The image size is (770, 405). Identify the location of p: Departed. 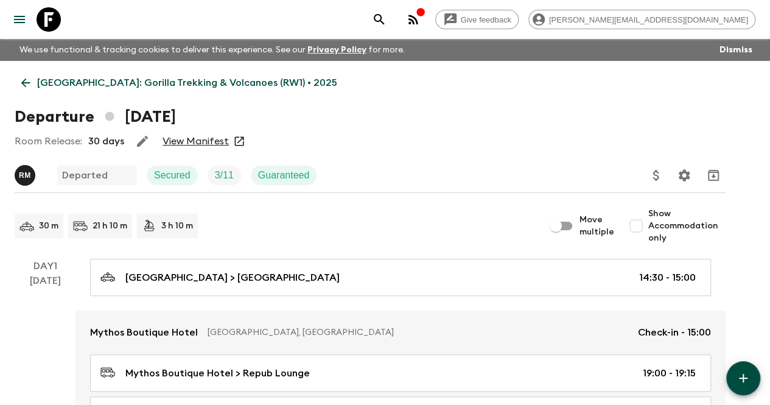
(85, 175).